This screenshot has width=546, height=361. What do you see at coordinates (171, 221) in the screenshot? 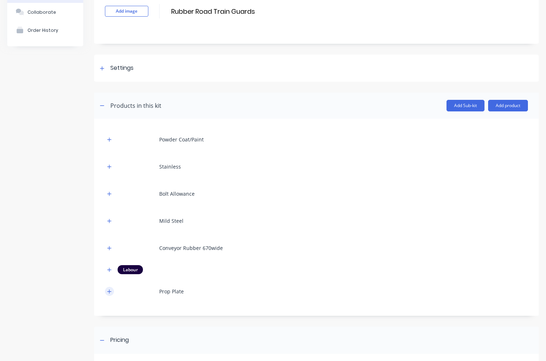
I see `div: Mild Steel` at bounding box center [171, 221].